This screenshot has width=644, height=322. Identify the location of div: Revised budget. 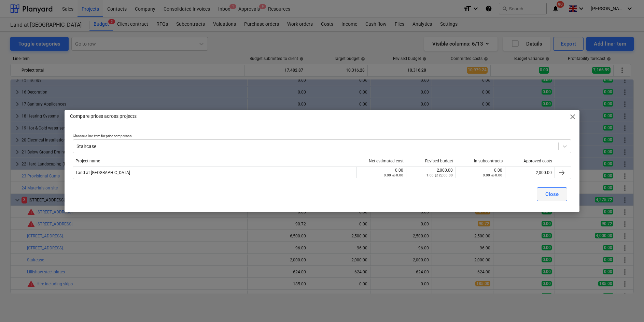
(431, 161).